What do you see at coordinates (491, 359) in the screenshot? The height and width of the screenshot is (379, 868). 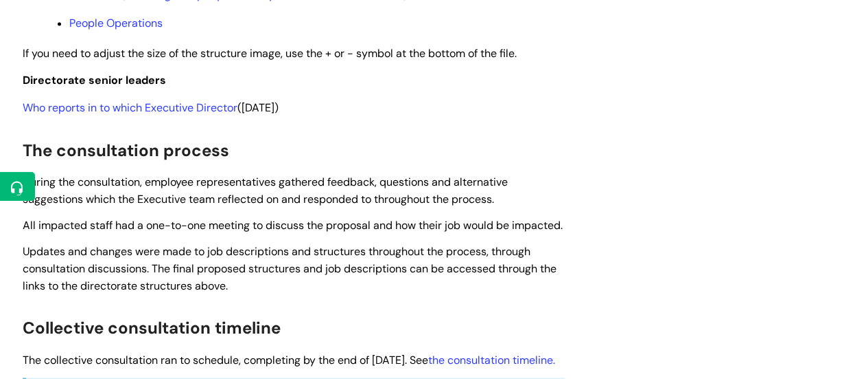 I see `a: the consultation timeline.` at bounding box center [491, 359].